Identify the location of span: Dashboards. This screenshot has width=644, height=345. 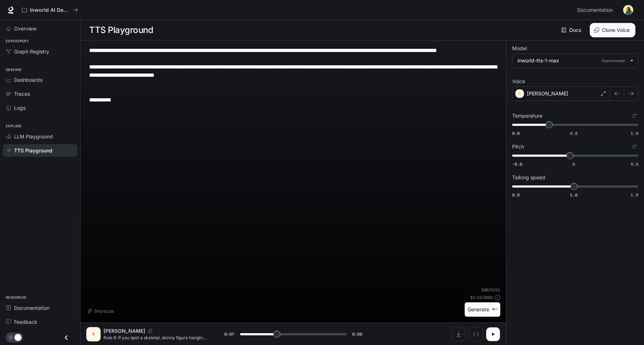
(28, 80).